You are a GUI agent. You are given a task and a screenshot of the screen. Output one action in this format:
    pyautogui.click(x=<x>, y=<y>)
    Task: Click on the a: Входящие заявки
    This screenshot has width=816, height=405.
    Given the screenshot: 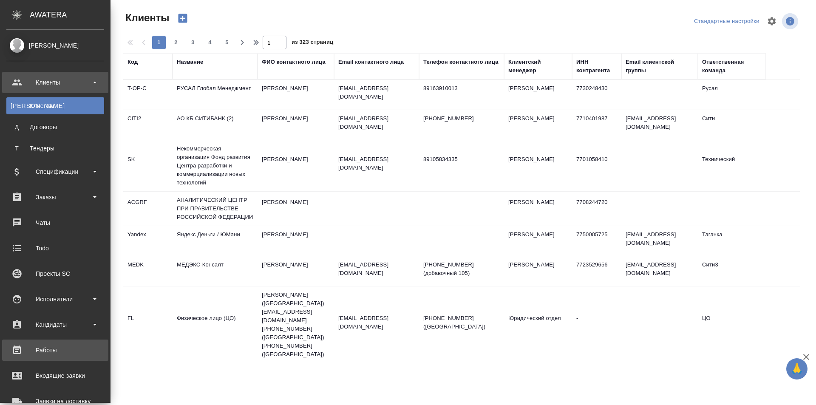 What is the action you would take?
    pyautogui.click(x=55, y=376)
    